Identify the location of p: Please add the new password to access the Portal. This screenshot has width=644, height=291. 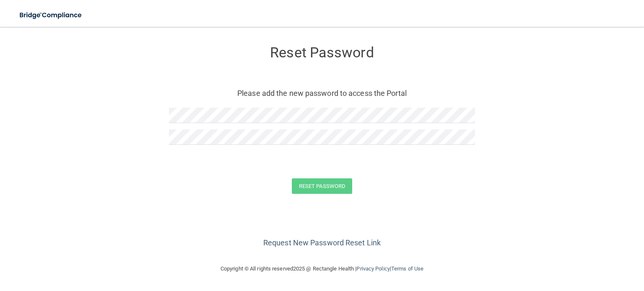
(322, 93).